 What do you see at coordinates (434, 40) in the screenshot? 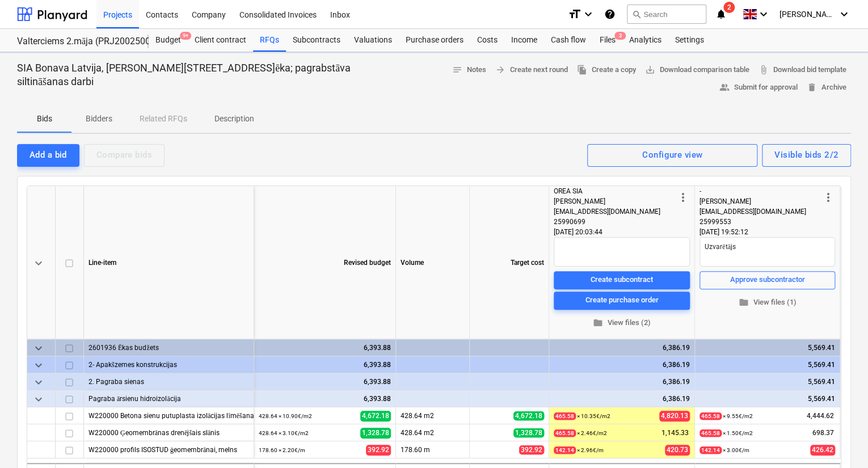
I see `div: Purchase orders` at bounding box center [434, 40].